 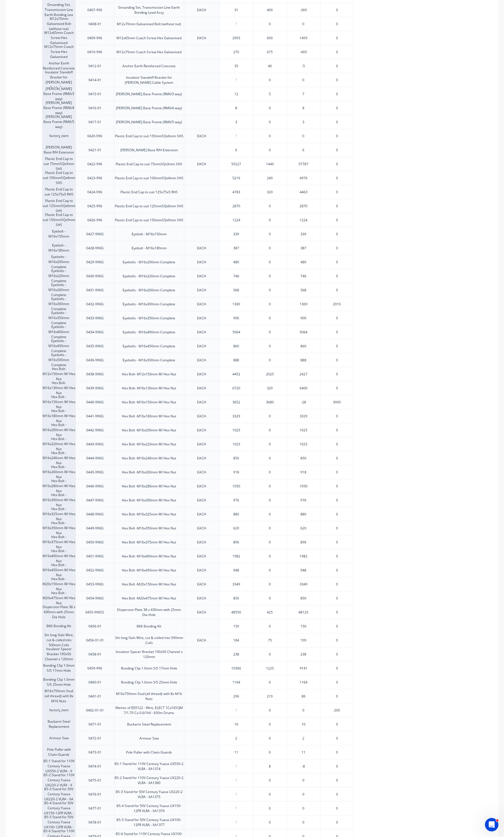 What do you see at coordinates (304, 304) in the screenshot?
I see `div: 1369` at bounding box center [304, 304].